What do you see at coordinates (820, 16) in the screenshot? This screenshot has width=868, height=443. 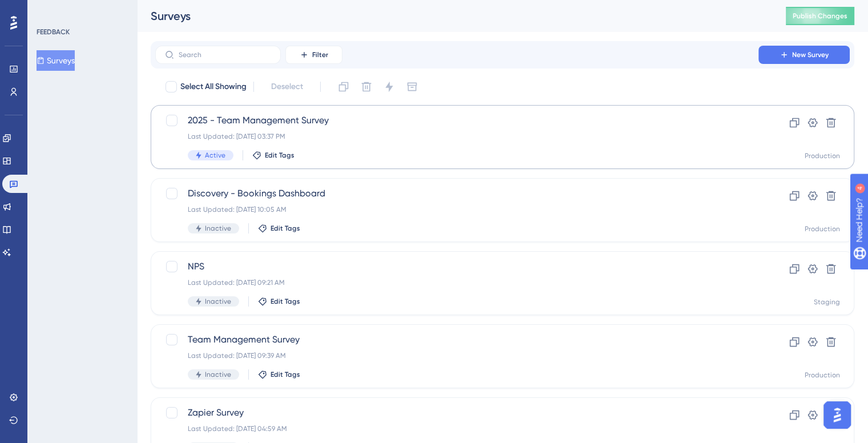 I see `button: Publish Changes` at bounding box center [820, 16].